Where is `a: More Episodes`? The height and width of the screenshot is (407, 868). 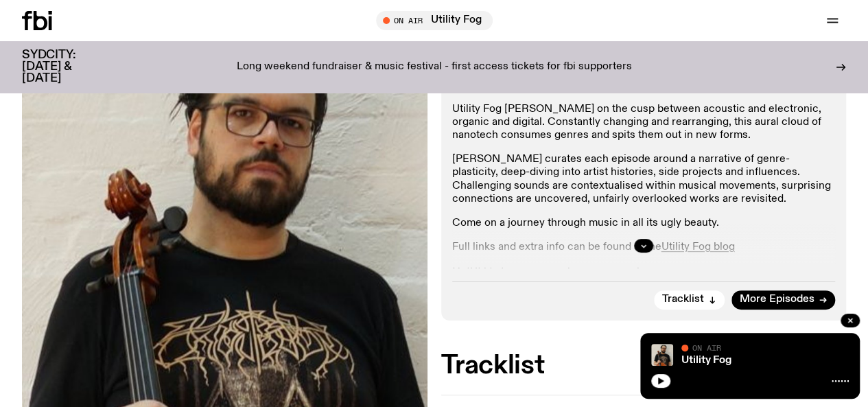
a: More Episodes is located at coordinates (783, 300).